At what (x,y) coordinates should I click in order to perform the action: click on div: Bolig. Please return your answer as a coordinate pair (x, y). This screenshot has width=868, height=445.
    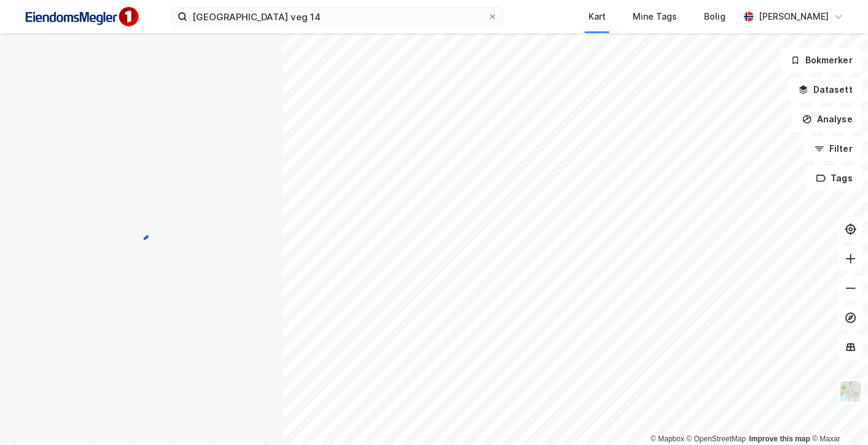
    Looking at the image, I should click on (715, 17).